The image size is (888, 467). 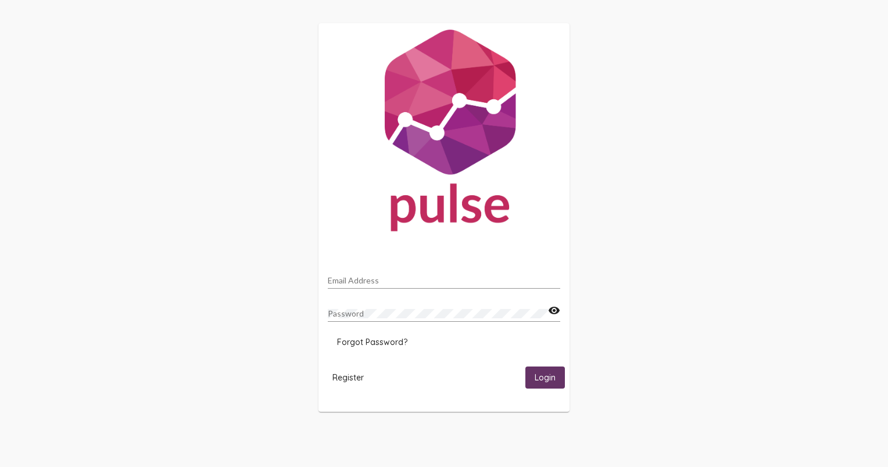 What do you see at coordinates (372, 342) in the screenshot?
I see `span: Forgot Password?` at bounding box center [372, 342].